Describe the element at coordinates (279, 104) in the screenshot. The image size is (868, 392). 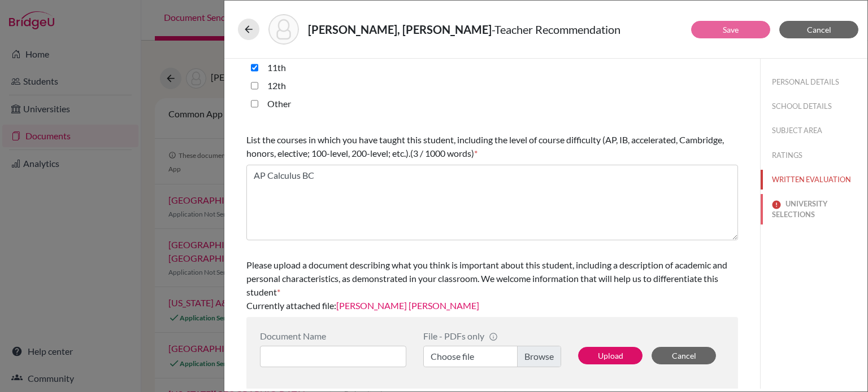
I see `label: Other` at that location.